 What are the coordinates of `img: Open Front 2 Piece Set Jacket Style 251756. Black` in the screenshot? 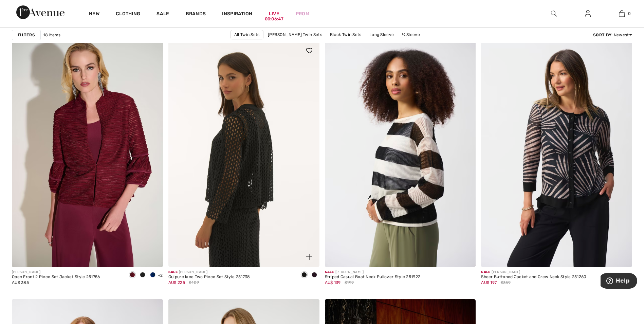 It's located at (87, 154).